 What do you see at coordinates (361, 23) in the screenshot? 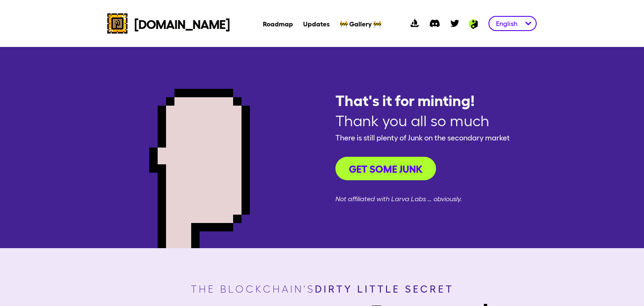
I see `a: 🚧 Gallery 🚧` at bounding box center [361, 23].